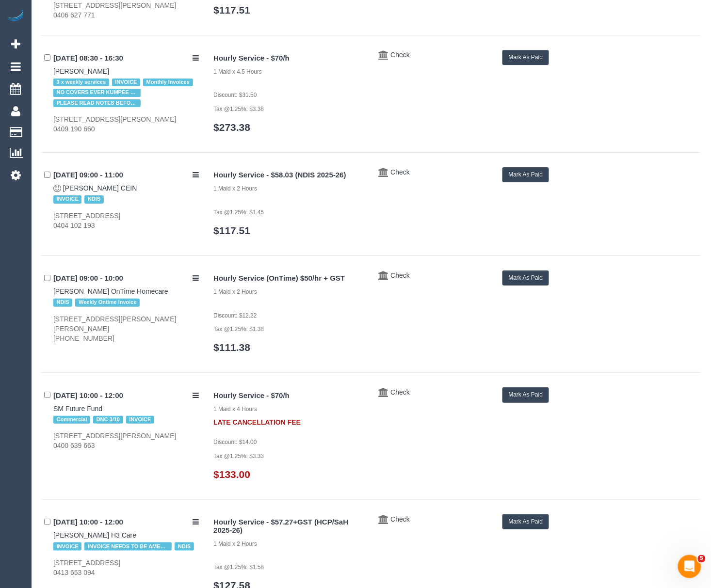 This screenshot has width=711, height=588. Describe the element at coordinates (234, 95) in the screenshot. I see `small: Discount: $31.50` at that location.